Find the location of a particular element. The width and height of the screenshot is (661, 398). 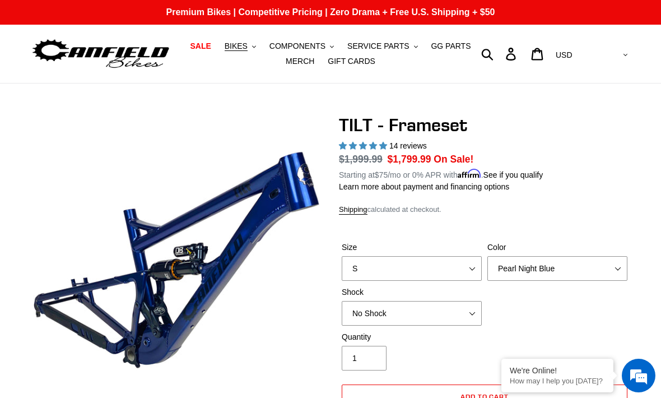

span: SALE is located at coordinates (200, 46).